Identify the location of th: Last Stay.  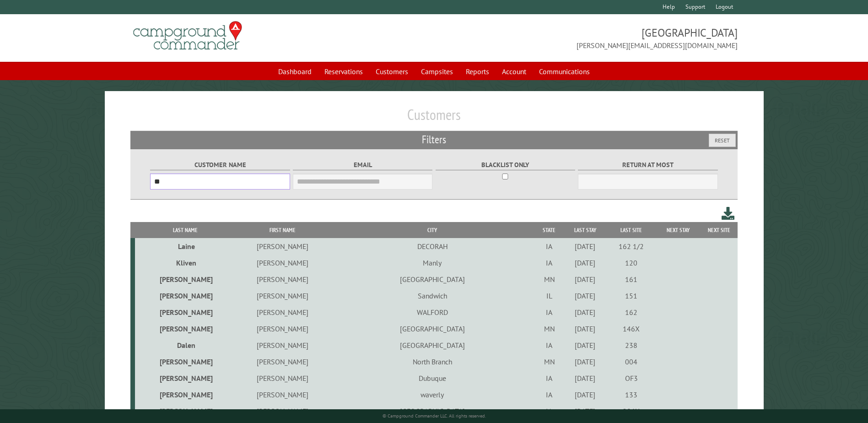
(586, 230).